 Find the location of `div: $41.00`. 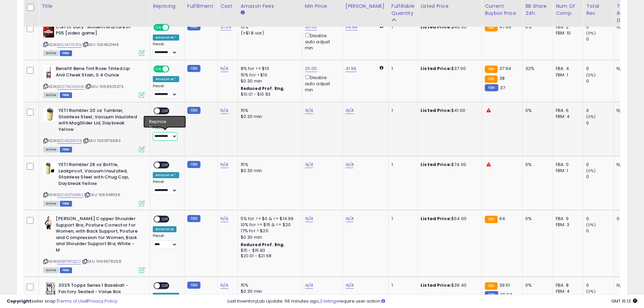

div: $41.00 is located at coordinates (448, 111).